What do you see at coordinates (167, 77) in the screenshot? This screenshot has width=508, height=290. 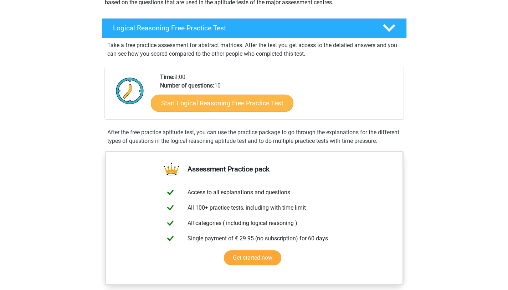 I see `b: Time:` at bounding box center [167, 77].